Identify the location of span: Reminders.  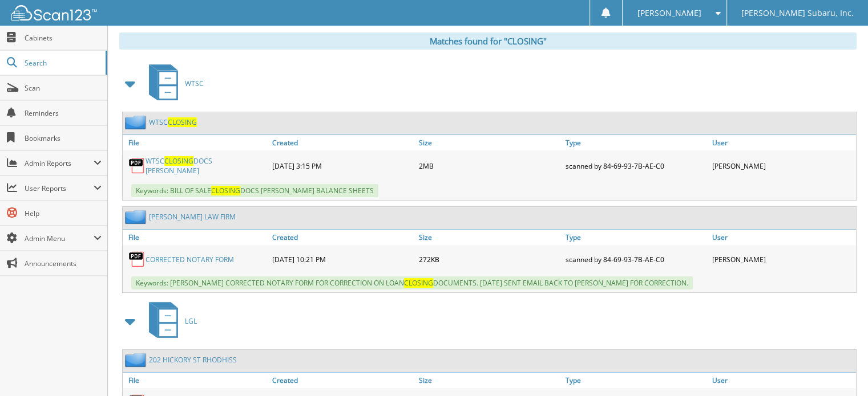
(63, 113).